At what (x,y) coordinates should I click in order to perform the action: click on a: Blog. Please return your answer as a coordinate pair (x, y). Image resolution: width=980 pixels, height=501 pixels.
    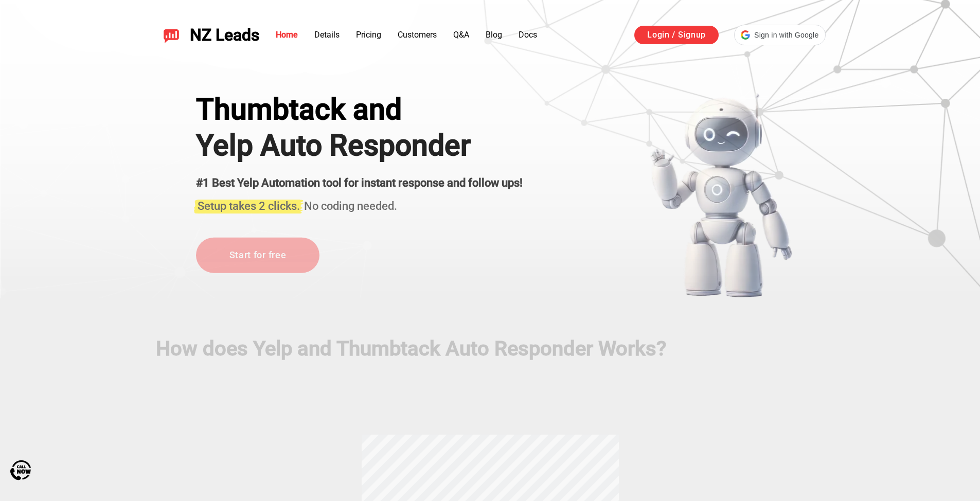
    Looking at the image, I should click on (493, 35).